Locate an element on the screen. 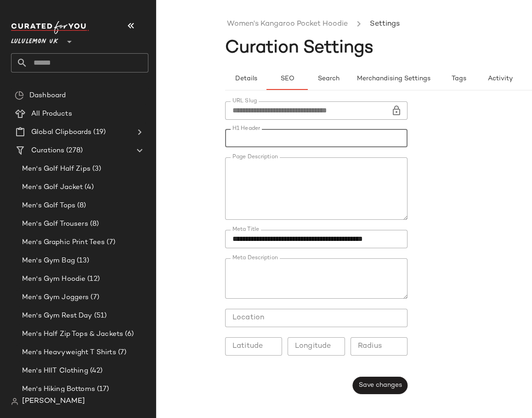 The width and height of the screenshot is (532, 418). span: (51) is located at coordinates (100, 316).